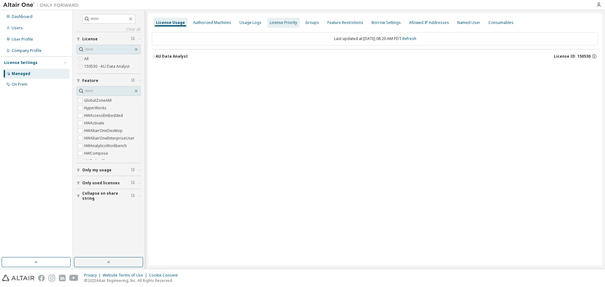 The height and width of the screenshot is (287, 605). What do you see at coordinates (21, 63) in the screenshot?
I see `div: License Settings` at bounding box center [21, 63].